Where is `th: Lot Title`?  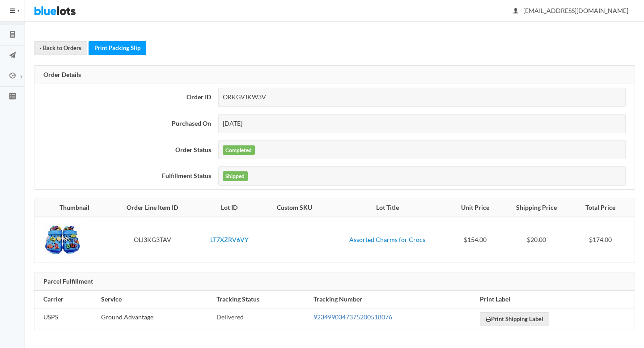 th: Lot Title is located at coordinates (387, 208).